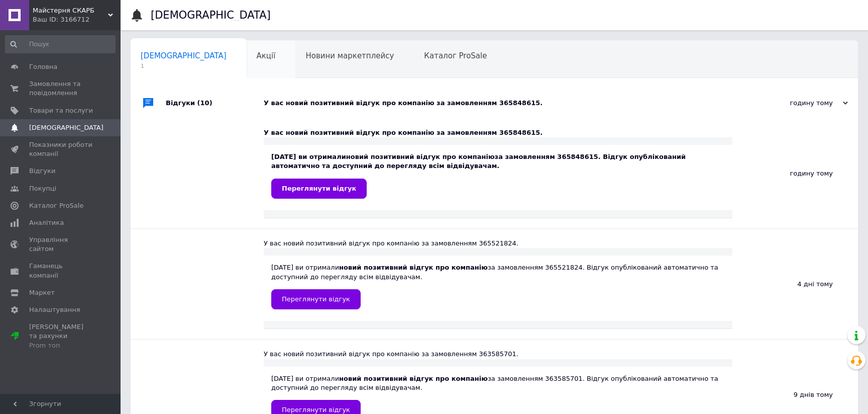 This screenshot has width=868, height=414. What do you see at coordinates (70, 10) in the screenshot?
I see `span: Майстерня СКАРБ` at bounding box center [70, 10].